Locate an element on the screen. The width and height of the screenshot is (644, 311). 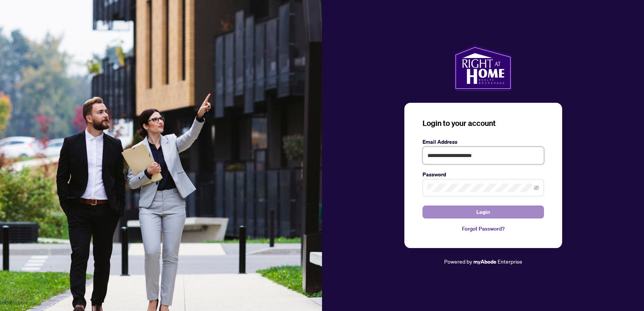
h3: Login to your account is located at coordinates (483, 123).